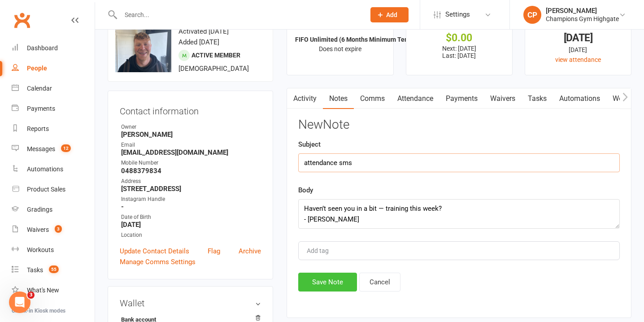 Image resolution: width=644 pixels, height=322 pixels. Describe the element at coordinates (40, 209) in the screenshot. I see `div: Gradings` at that location.